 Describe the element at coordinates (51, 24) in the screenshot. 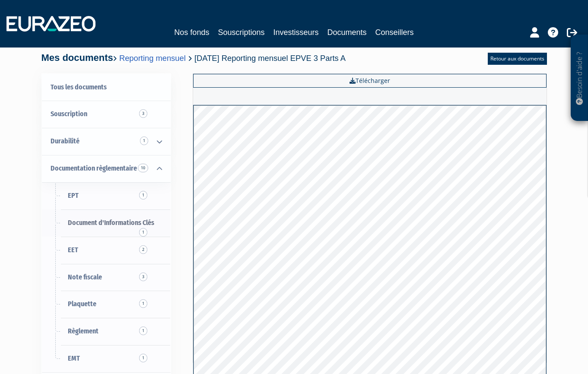

I see `img: 1732889491-logotype_eurazeo_blanc_rvb.png` at that location.